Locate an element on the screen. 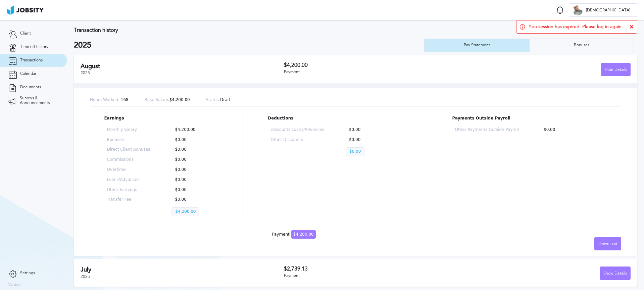 This screenshot has height=290, width=644. p: 168 is located at coordinates (109, 100).